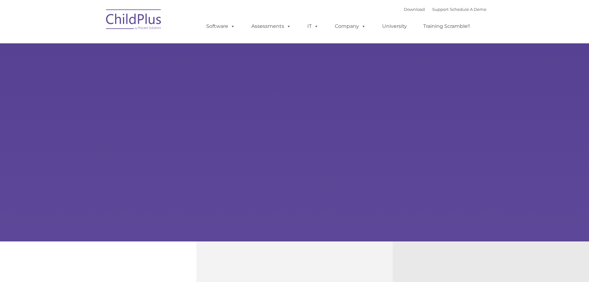  What do you see at coordinates (271, 26) in the screenshot?
I see `a: Assessments` at bounding box center [271, 26].